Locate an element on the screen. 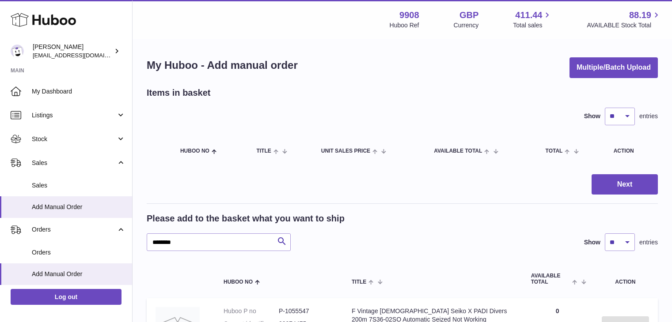  span: Listings is located at coordinates (74, 115).